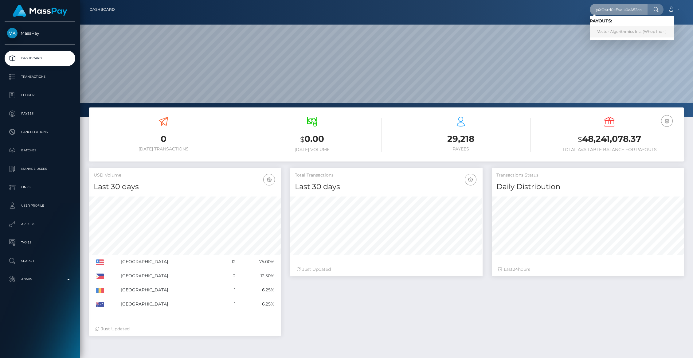 The height and width of the screenshot is (358, 693). I want to click on h5: Transactions Status, so click(587, 175).